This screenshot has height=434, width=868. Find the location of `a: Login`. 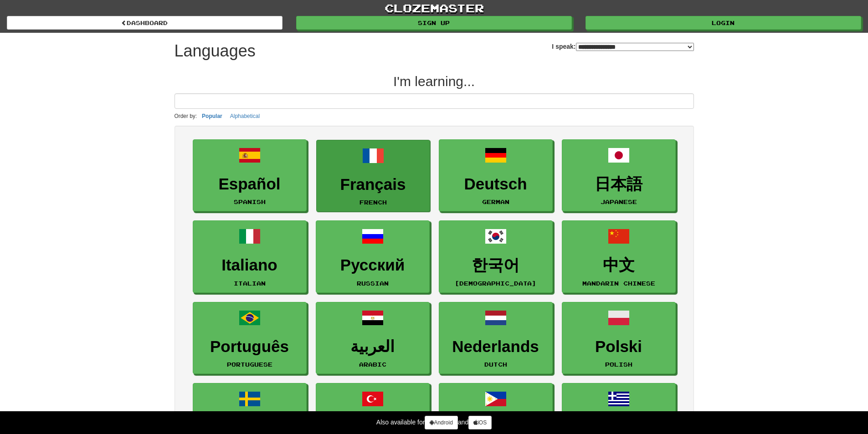

a: Login is located at coordinates (723, 23).